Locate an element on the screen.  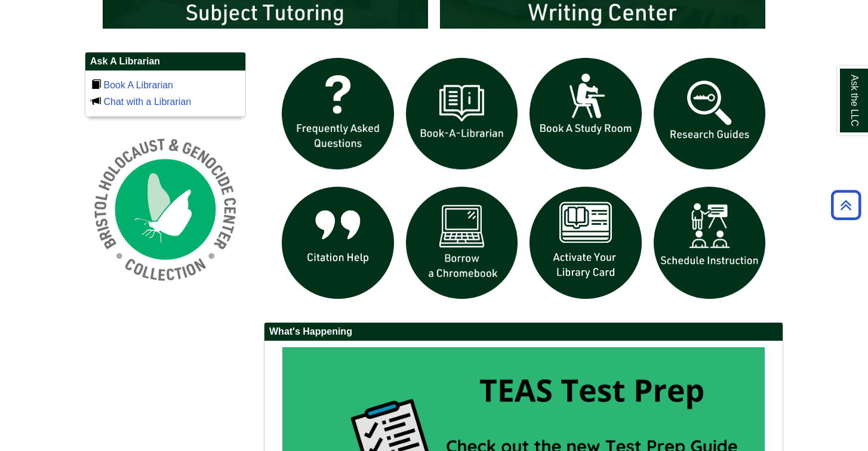
a: Back to Top is located at coordinates (846, 205).